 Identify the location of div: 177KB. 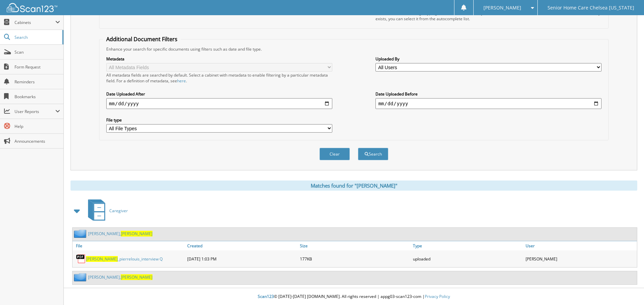
(355, 259).